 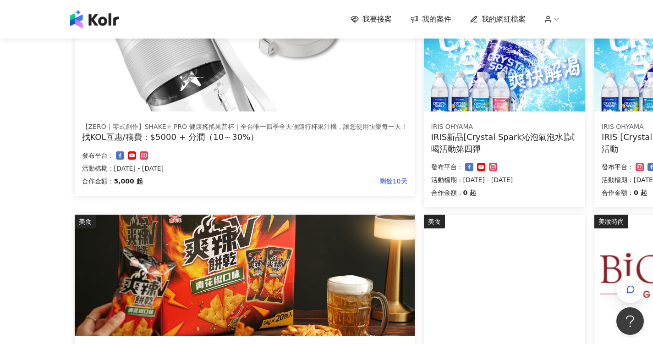 What do you see at coordinates (505, 275) in the screenshot?
I see `img: 喜年來蔬菜薄餅 1040g (3片x52包入` at bounding box center [505, 275].